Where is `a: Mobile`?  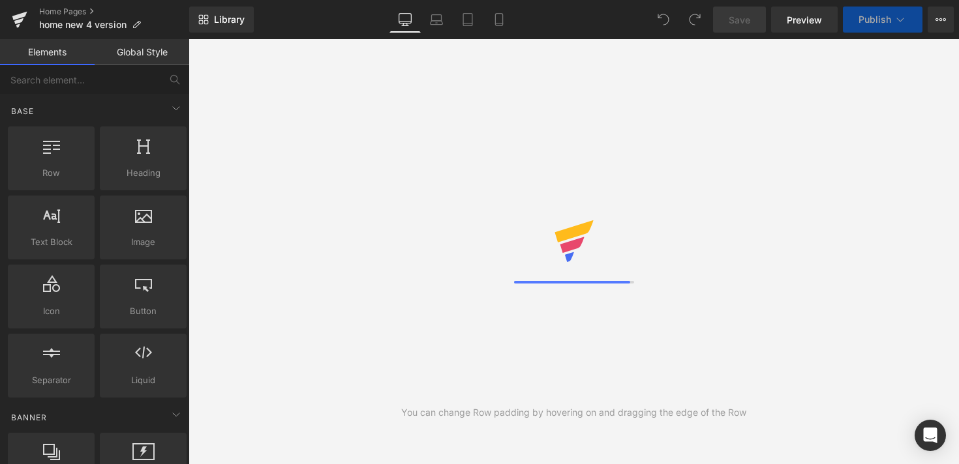
a: Mobile is located at coordinates (499, 20).